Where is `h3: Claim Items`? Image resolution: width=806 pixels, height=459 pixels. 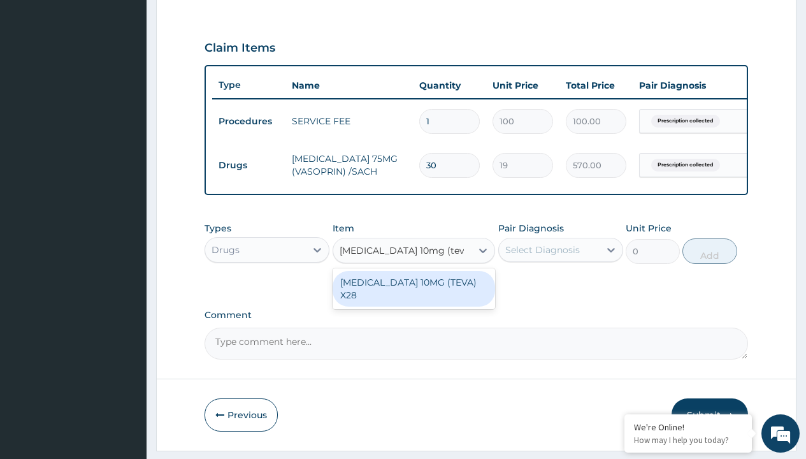
h3: Claim Items is located at coordinates (240, 48).